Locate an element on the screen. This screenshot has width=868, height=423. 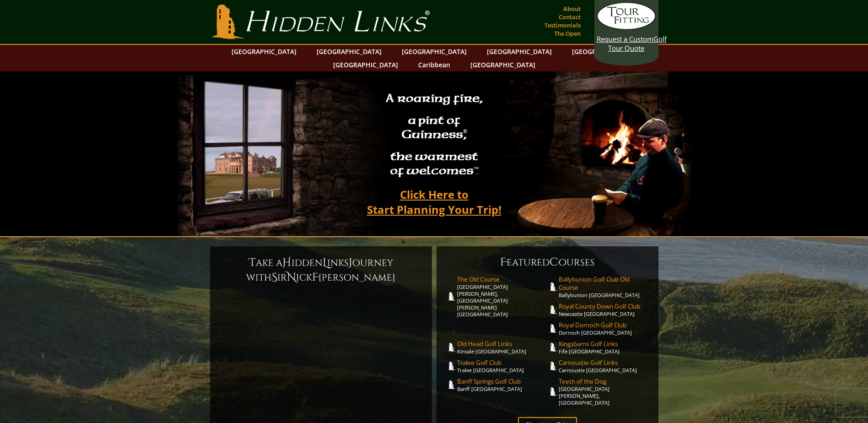
span: Request a Custom is located at coordinates (625, 39).